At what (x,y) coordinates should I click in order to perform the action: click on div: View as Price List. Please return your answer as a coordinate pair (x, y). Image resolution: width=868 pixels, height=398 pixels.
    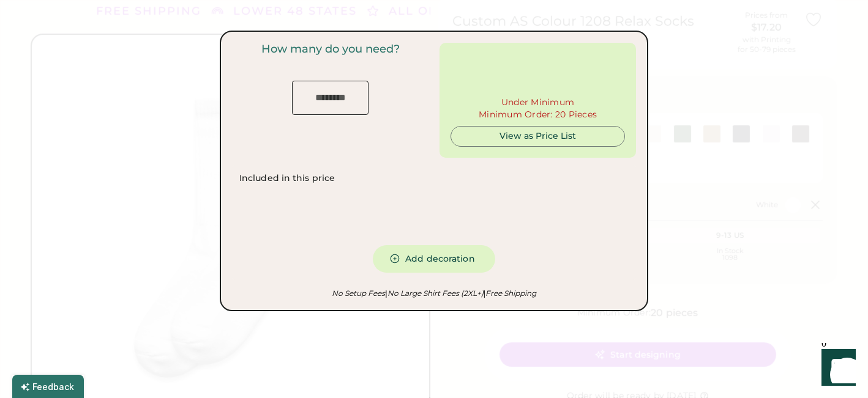
    Looking at the image, I should click on (537, 136).